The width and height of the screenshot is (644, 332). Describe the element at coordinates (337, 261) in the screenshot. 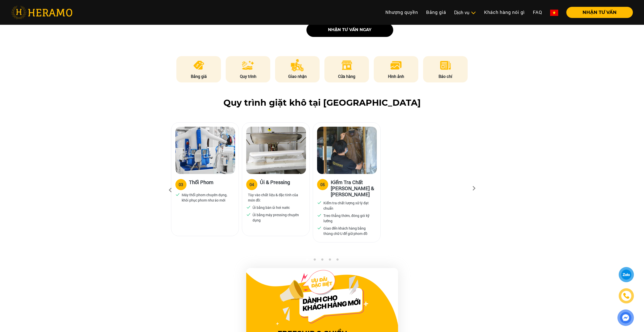

I see `button: 5` at that location.